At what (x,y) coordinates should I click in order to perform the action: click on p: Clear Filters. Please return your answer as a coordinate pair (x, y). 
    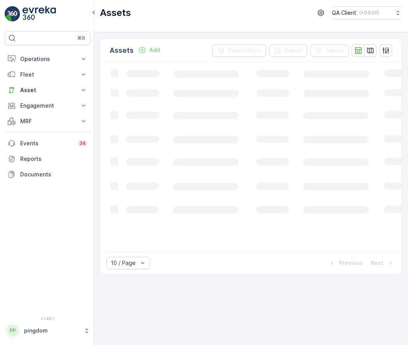
    Looking at the image, I should click on (244, 50).